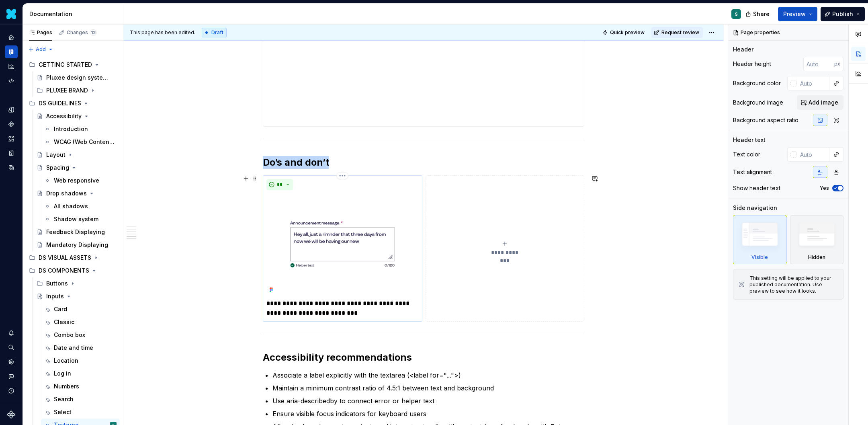 The height and width of the screenshot is (425, 868). I want to click on div: Changes, so click(82, 33).